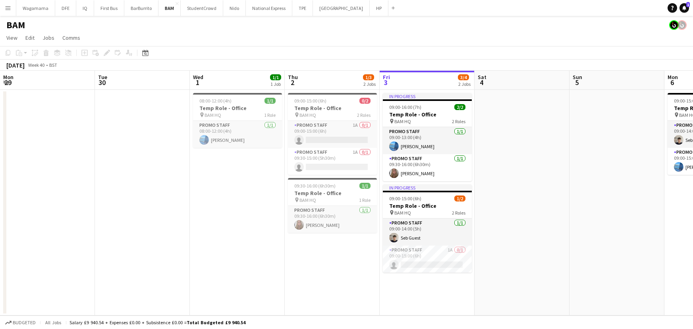  What do you see at coordinates (36, 8) in the screenshot?
I see `button: Wagamama` at bounding box center [36, 8].